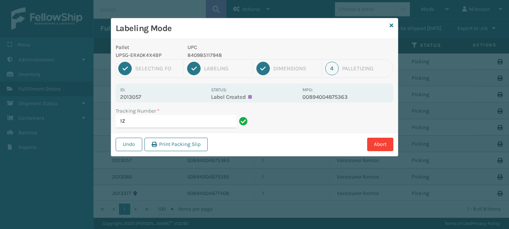  What do you see at coordinates (296, 69) in the screenshot?
I see `div: Dimensions` at bounding box center [296, 69].